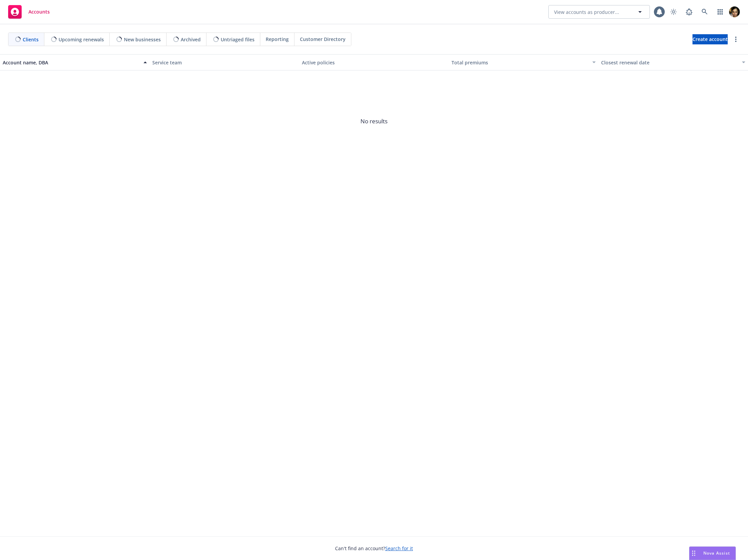  What do you see at coordinates (238, 39) in the screenshot?
I see `span: Untriaged files` at bounding box center [238, 39].